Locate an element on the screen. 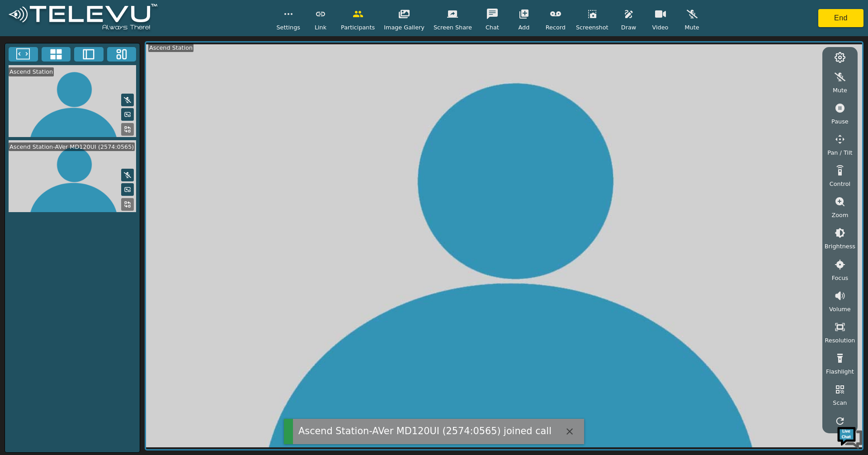 The image size is (868, 455). span: Screenshot is located at coordinates (592, 27).